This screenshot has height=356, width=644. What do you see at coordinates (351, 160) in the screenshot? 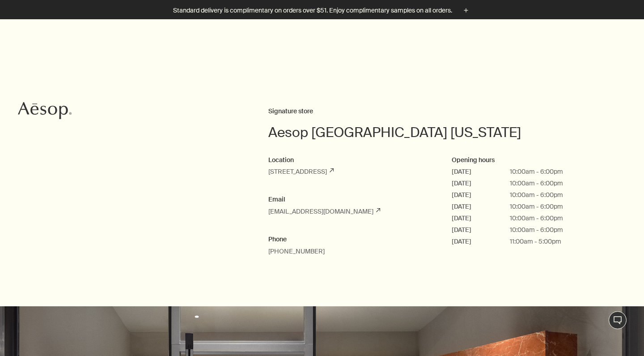
I see `h2: Location` at bounding box center [351, 160].